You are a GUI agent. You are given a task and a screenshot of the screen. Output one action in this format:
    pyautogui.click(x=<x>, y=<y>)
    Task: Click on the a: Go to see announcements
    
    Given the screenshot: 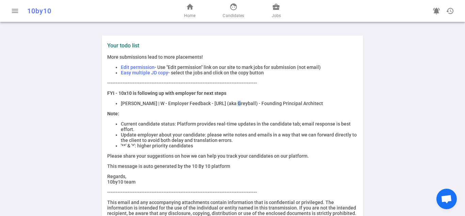 What is the action you would take?
    pyautogui.click(x=437, y=11)
    